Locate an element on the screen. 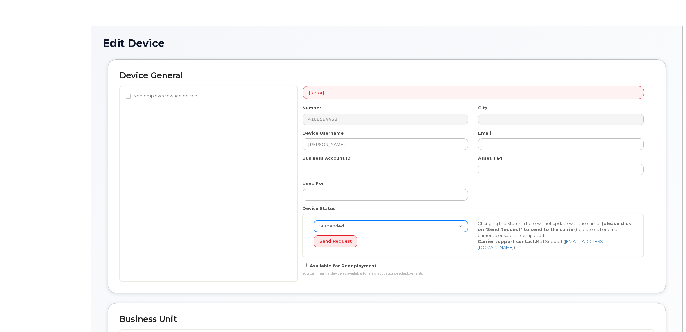 The width and height of the screenshot is (686, 332). h1: Edit Device is located at coordinates (387, 43).